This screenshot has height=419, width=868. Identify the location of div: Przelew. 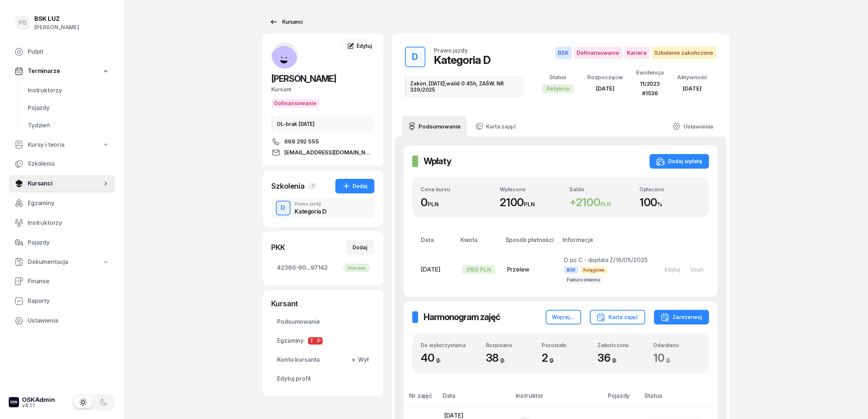
(530, 270).